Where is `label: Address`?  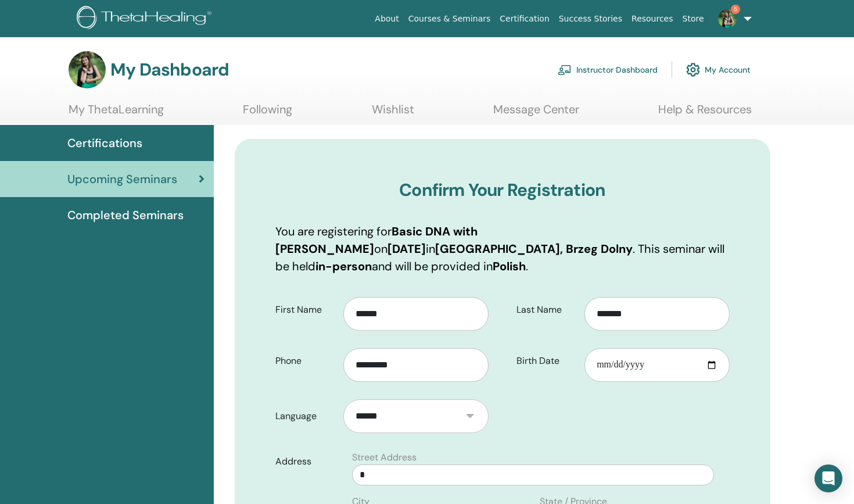
label: Address is located at coordinates (306, 462).